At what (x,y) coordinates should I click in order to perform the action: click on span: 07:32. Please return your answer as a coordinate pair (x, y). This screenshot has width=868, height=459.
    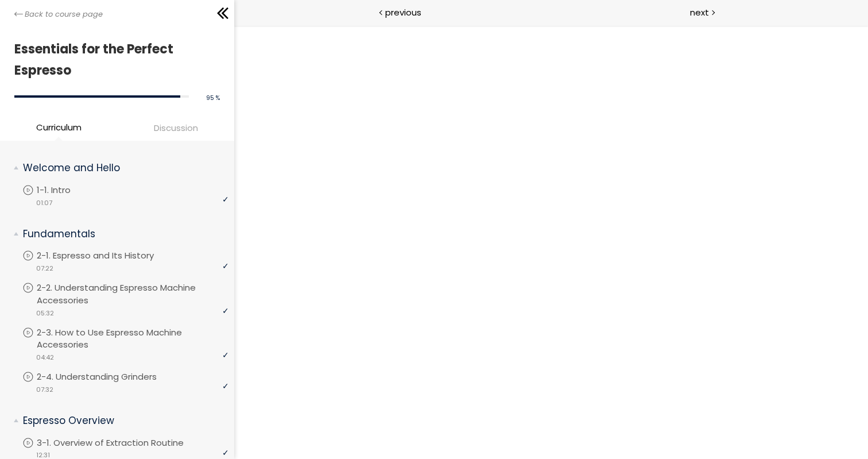
    Looking at the image, I should click on (44, 389).